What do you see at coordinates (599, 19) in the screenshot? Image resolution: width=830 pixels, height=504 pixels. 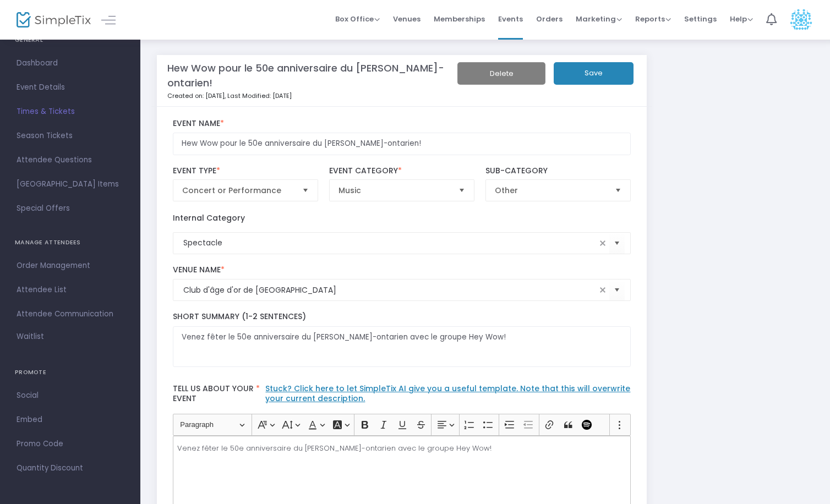 I see `span: Marketing` at bounding box center [599, 19].